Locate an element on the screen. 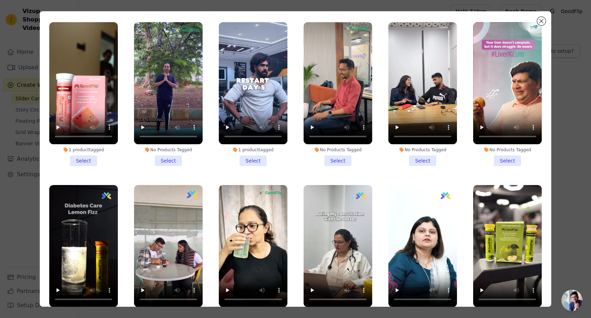  a: Open chat is located at coordinates (572, 300).